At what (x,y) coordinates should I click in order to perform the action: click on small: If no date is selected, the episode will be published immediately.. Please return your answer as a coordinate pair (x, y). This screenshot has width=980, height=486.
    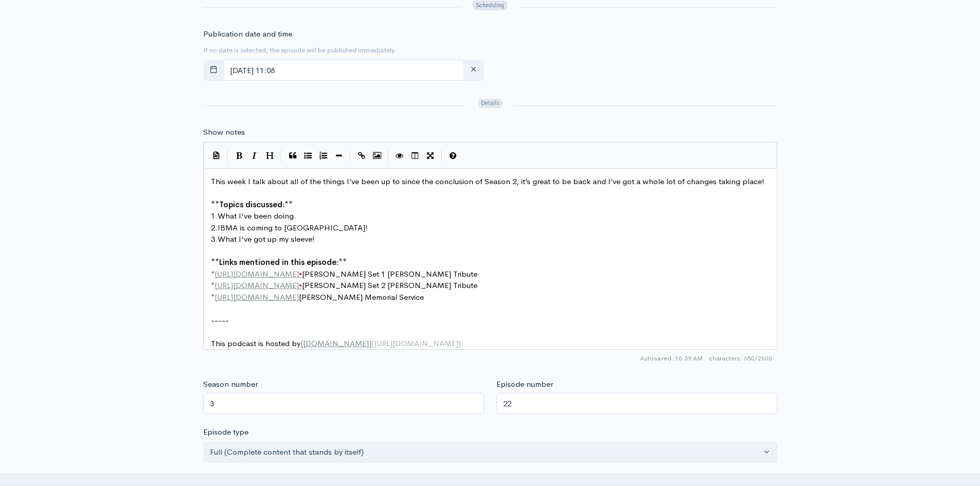
    Looking at the image, I should click on (299, 50).